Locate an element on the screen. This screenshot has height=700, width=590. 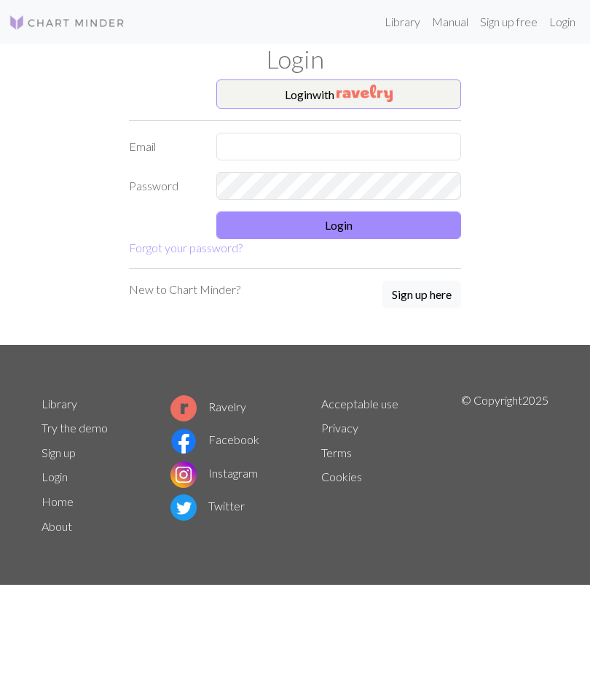
img: Facebook logo is located at coordinates (183, 441).